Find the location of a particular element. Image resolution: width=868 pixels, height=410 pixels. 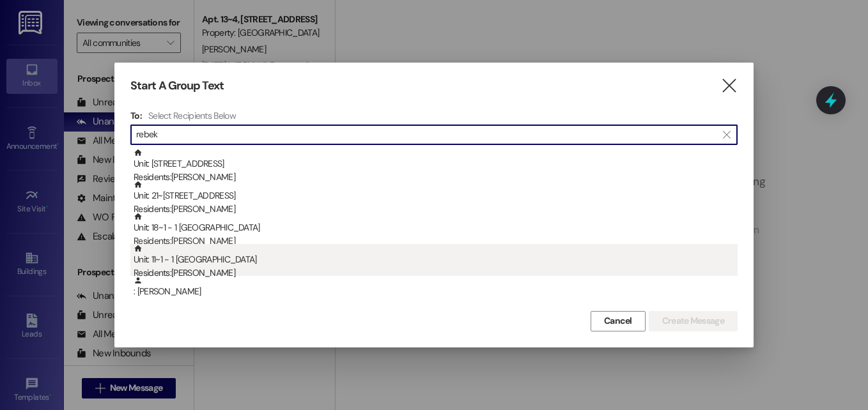

h3: Start A Group Text is located at coordinates (177, 86).